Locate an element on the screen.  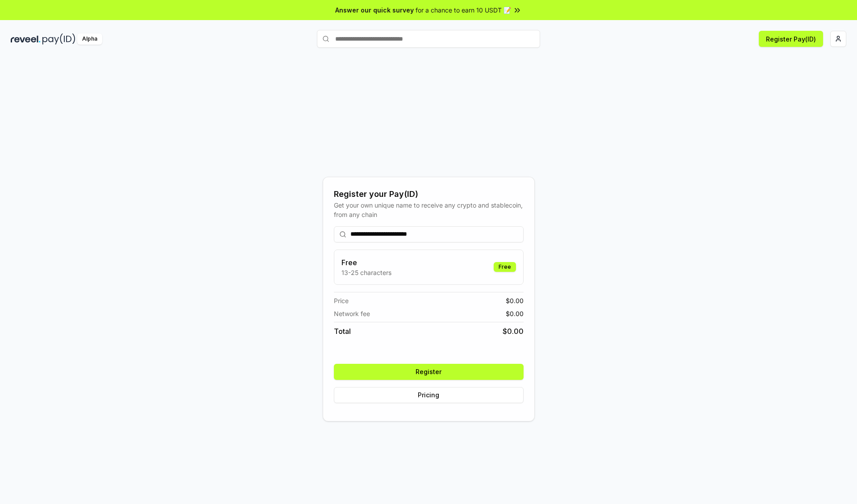
div: Get your own unique name to receive any crypto and stablecoin, from any chain is located at coordinates (428, 210).